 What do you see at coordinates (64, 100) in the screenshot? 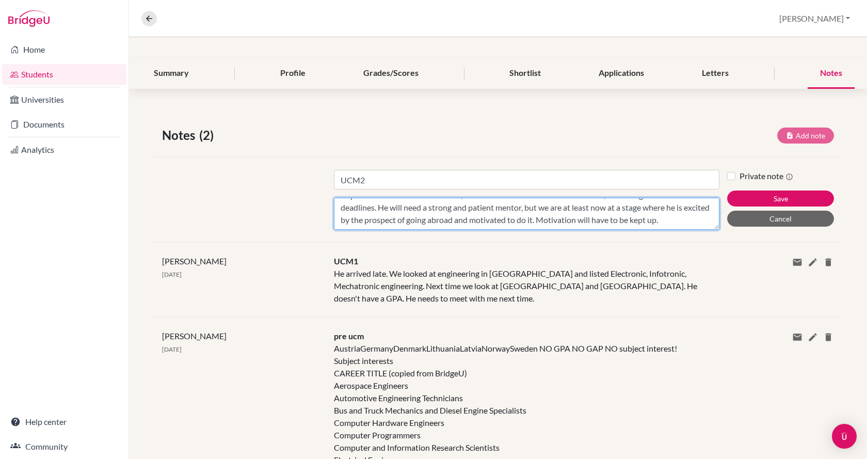
I see `a: Universities` at bounding box center [64, 100].